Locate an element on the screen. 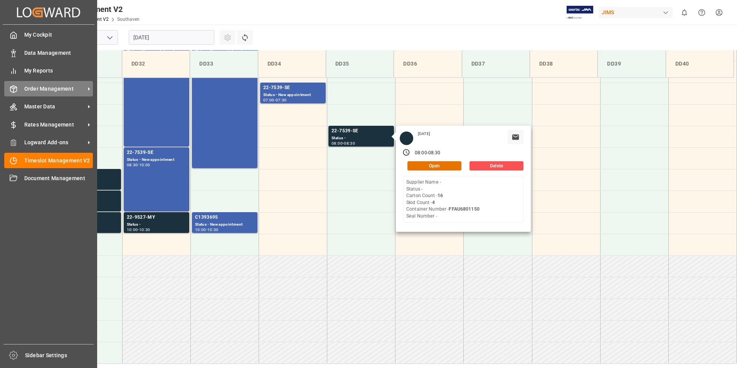 Image resolution: width=737 pixels, height=368 pixels. a: Data Management is located at coordinates (49, 52).